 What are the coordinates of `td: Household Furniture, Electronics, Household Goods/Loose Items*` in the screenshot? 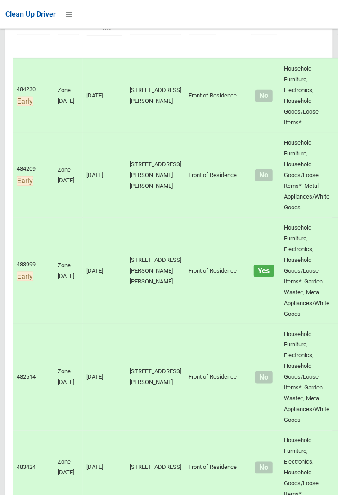 It's located at (306, 96).